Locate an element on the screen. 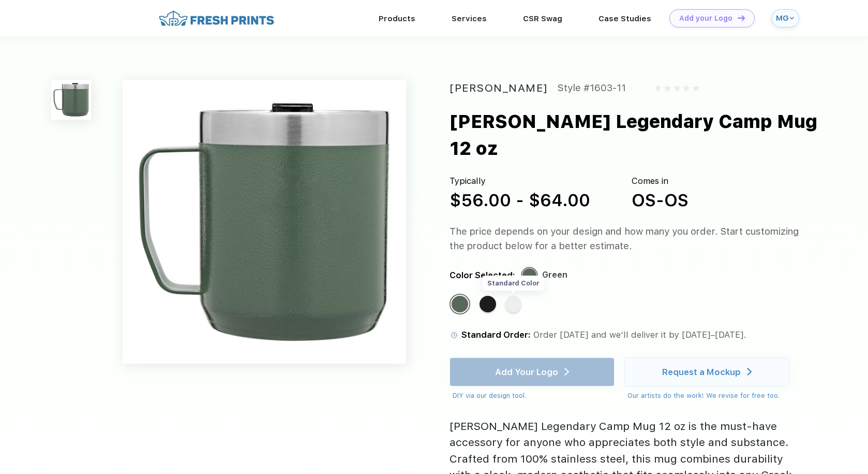 Image resolution: width=868 pixels, height=474 pixels. img: DT is located at coordinates (741, 18).